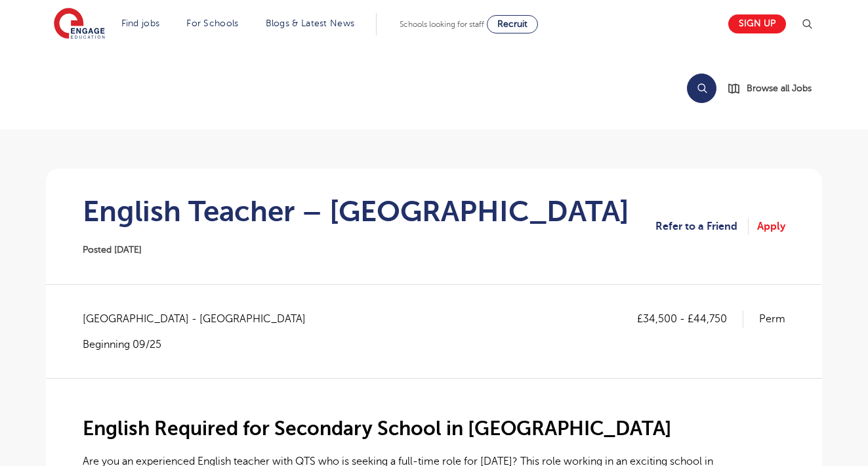  Describe the element at coordinates (771, 227) in the screenshot. I see `a: Apply` at that location.